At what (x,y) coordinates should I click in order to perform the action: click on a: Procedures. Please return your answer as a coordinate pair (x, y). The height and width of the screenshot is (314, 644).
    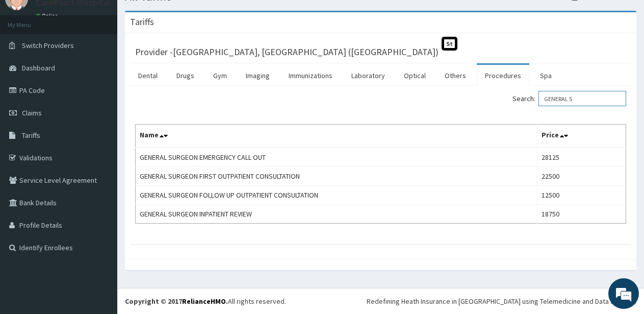
    Looking at the image, I should click on (503, 76).